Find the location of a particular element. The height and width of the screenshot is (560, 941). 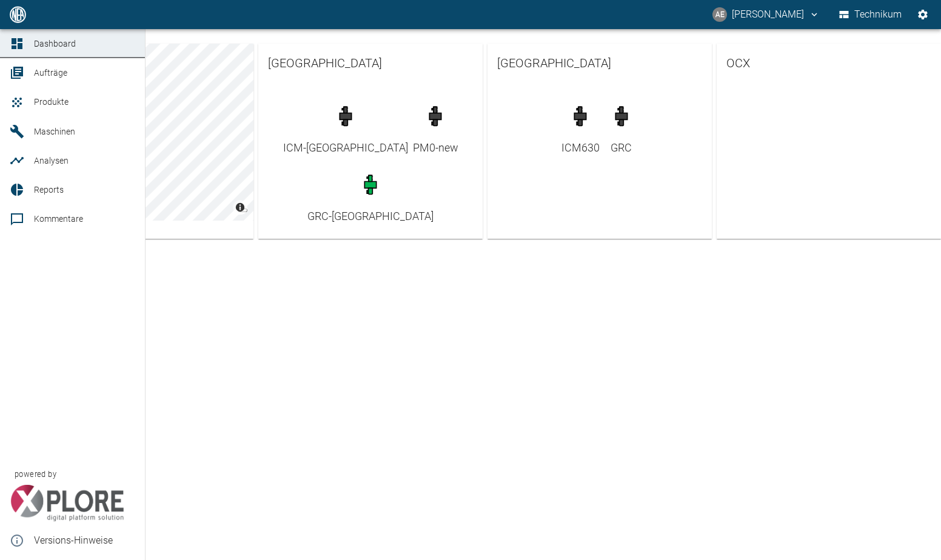

div: PM0-new is located at coordinates (435, 148).